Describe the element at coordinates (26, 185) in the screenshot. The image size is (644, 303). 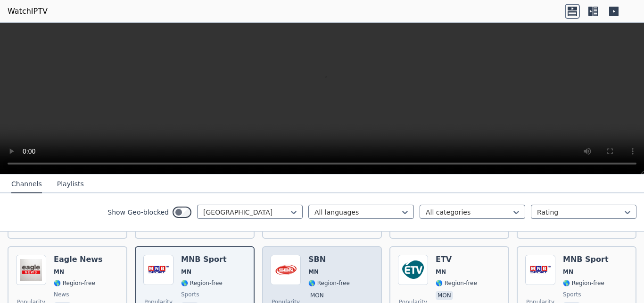
I see `button: Channels` at that location.